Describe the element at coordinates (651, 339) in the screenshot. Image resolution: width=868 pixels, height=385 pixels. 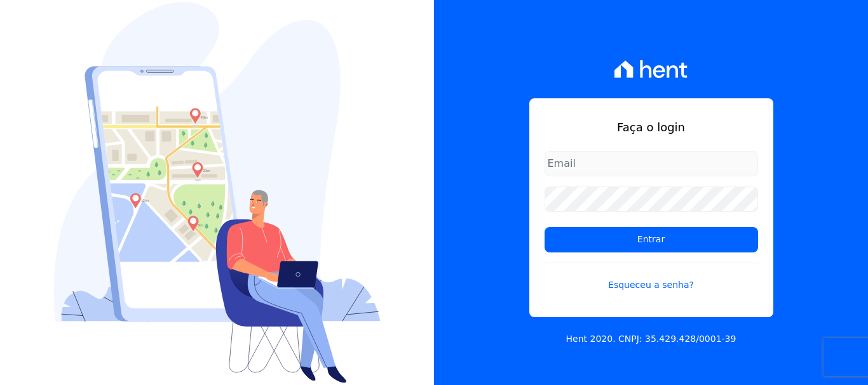
I see `p: Hent 2020. CNPJ: 35.429.428/0001-39` at that location.